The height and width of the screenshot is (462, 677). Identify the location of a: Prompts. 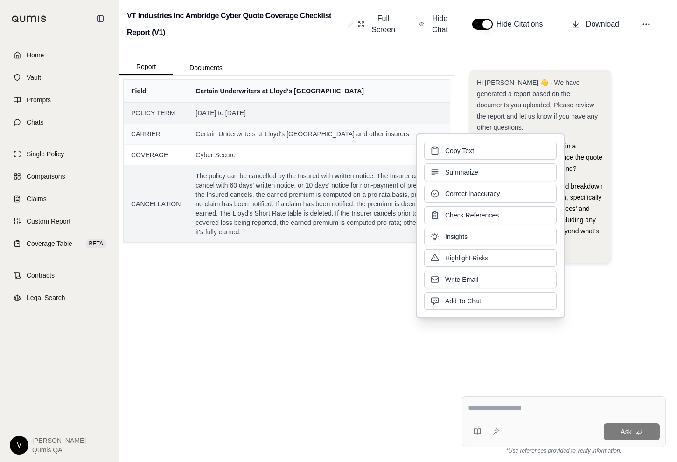
(60, 100).